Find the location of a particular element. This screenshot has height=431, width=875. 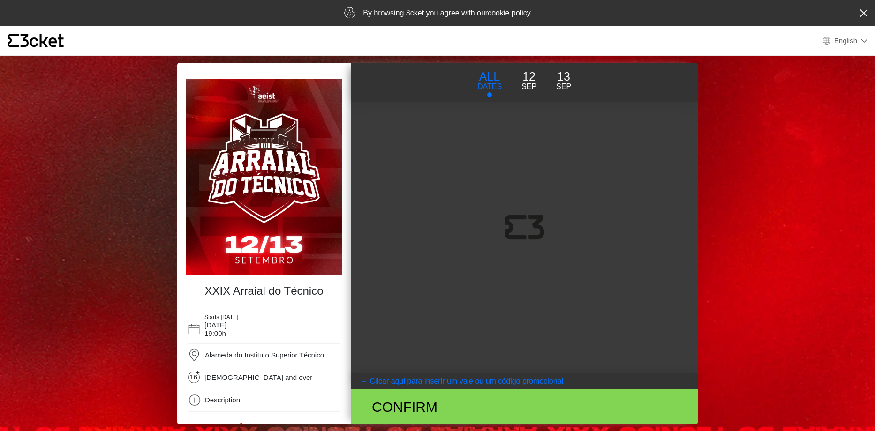

p: 13 is located at coordinates (564, 77).